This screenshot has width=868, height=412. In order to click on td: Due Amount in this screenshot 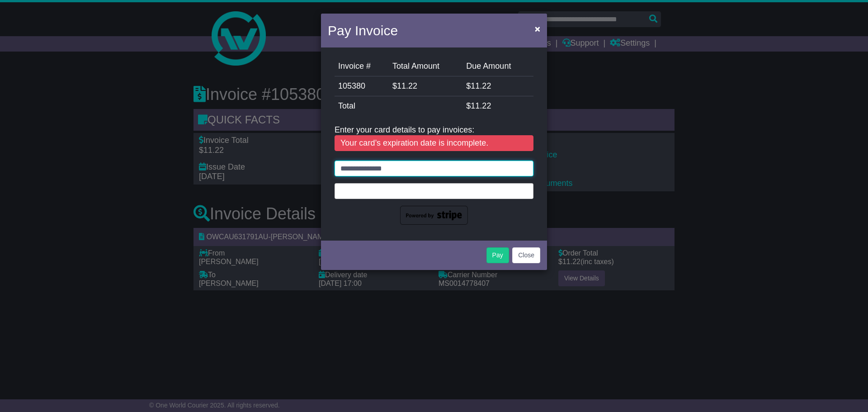, I will do `click(498, 66)`.